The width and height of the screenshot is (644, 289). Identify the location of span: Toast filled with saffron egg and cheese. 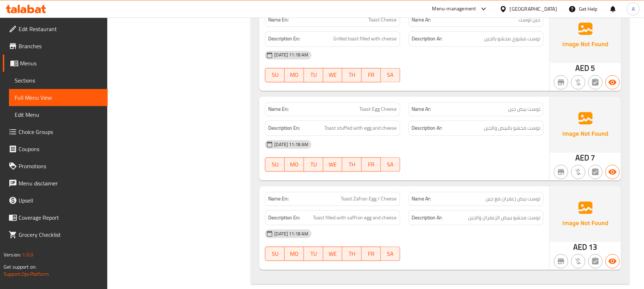
(355, 218).